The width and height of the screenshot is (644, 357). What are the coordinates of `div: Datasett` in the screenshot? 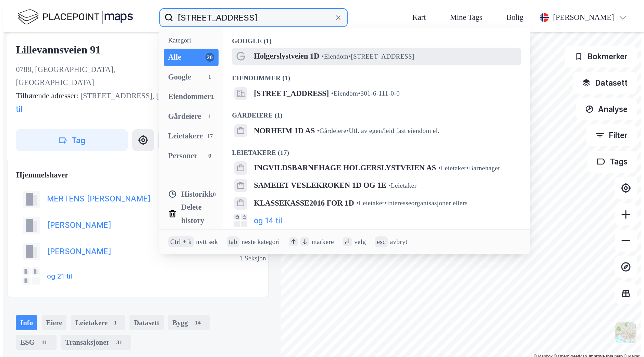 It's located at (146, 322).